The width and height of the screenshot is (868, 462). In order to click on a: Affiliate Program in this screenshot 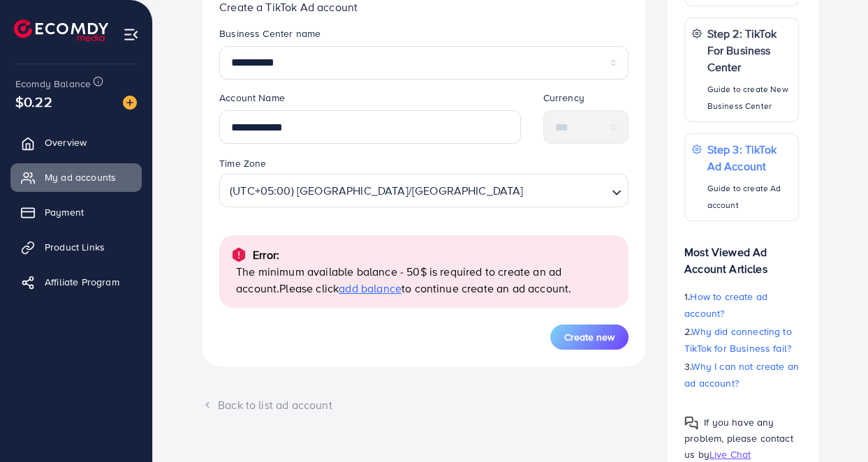, I will do `click(76, 282)`.